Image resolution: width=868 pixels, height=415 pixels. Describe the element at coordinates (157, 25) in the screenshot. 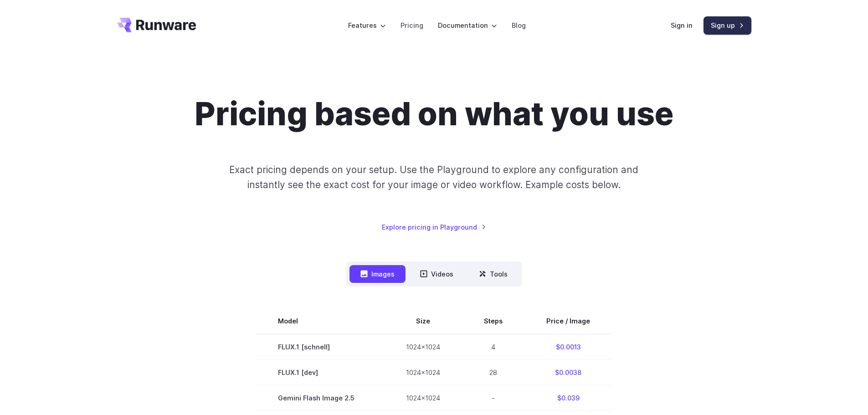

I see `a: Go to /` at that location.